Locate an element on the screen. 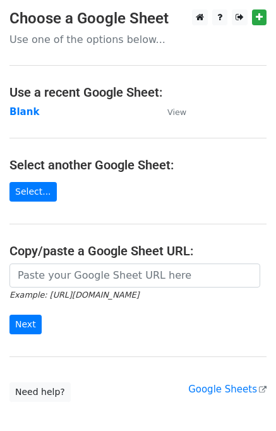 This screenshot has height=431, width=276. strong: Blank is located at coordinates (24, 112).